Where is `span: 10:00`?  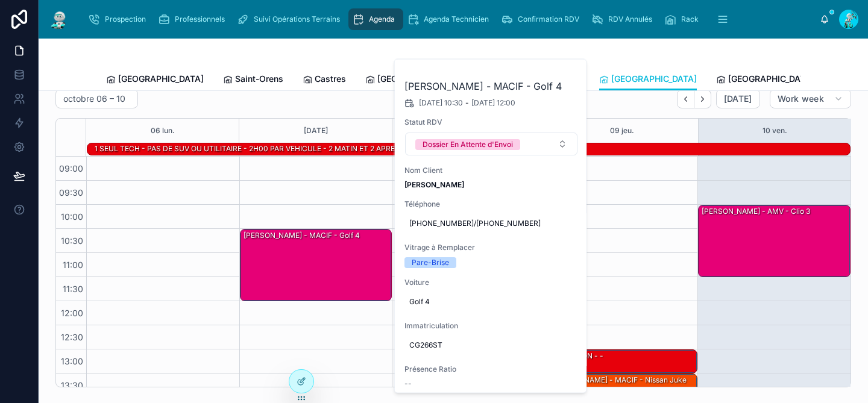
span: 10:00 is located at coordinates (72, 216).